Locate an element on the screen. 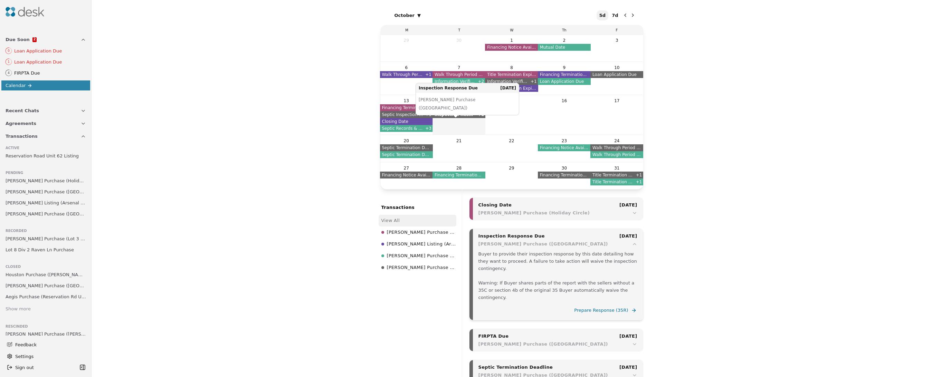  div: Rescinded is located at coordinates (46, 327).